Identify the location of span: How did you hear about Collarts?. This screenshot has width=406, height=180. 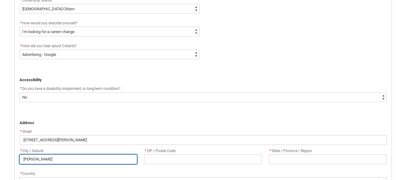
(49, 46).